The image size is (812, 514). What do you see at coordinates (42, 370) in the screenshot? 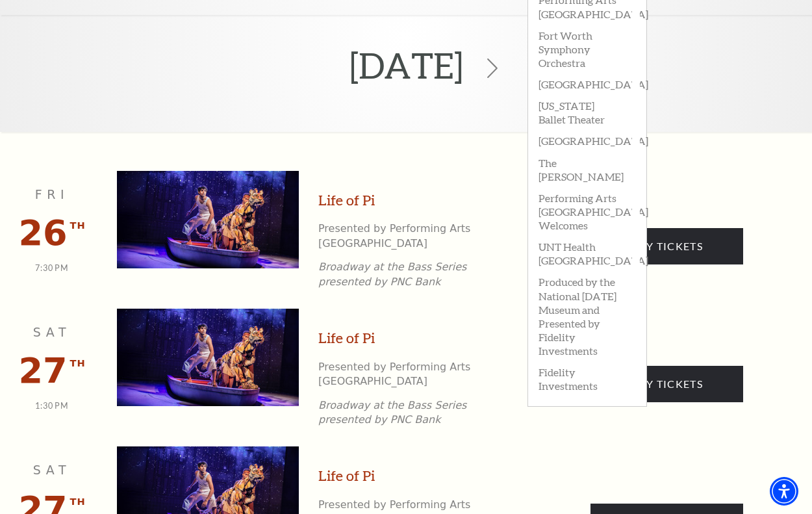
I see `span: 27` at bounding box center [42, 370].